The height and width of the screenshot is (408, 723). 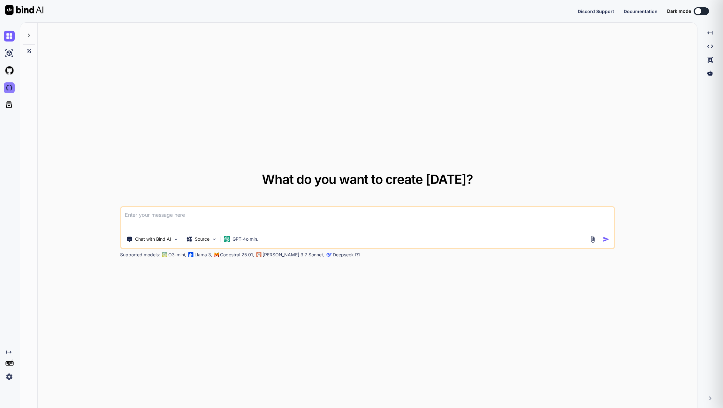 What do you see at coordinates (9, 71) in the screenshot?
I see `img: githubLight` at bounding box center [9, 71].